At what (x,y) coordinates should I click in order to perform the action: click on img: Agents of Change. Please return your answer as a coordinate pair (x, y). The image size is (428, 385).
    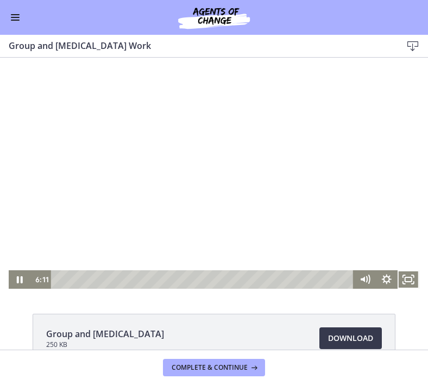
    Looking at the image, I should click on (214, 17).